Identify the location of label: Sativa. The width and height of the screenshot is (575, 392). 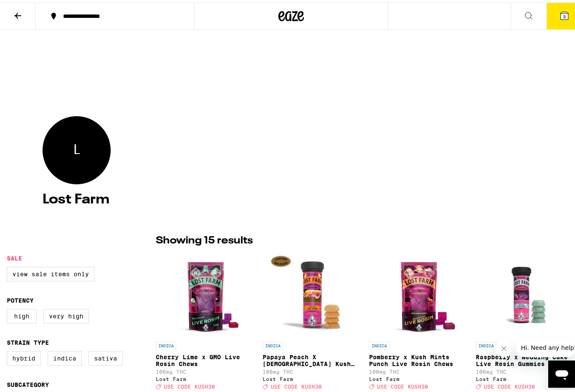
(106, 356).